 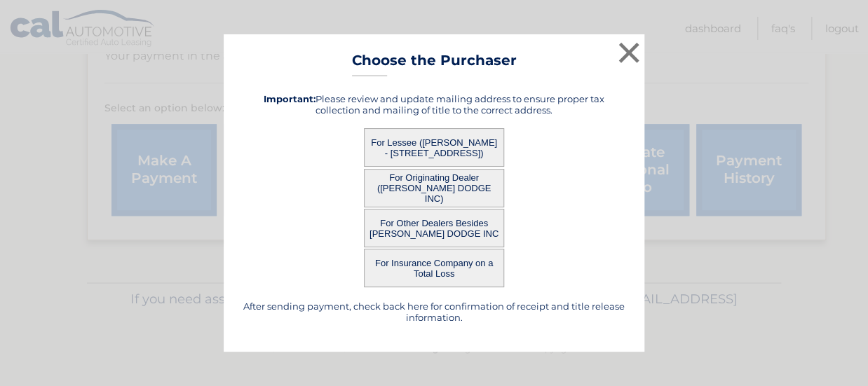 What do you see at coordinates (289, 99) in the screenshot?
I see `strong: Important:` at bounding box center [289, 99].